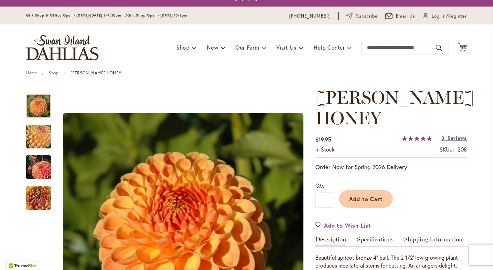 The image size is (493, 270). What do you see at coordinates (347, 225) in the screenshot?
I see `span: Add to Wish List` at bounding box center [347, 225].